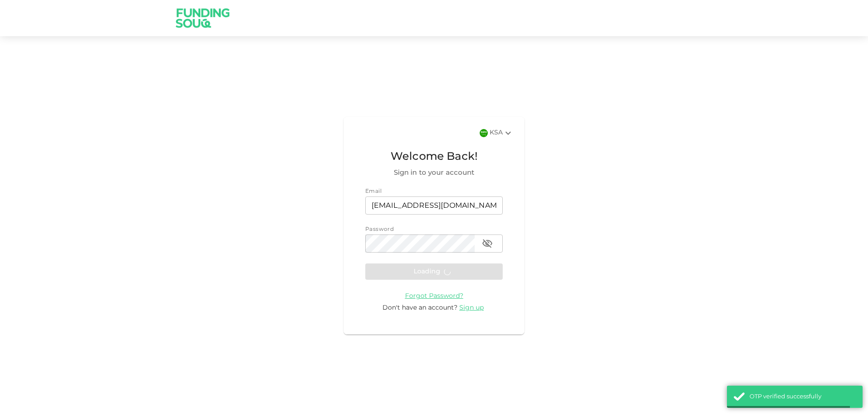 This screenshot has height=416, width=868. Describe the element at coordinates (502, 133) in the screenshot. I see `div: KSA` at that location.